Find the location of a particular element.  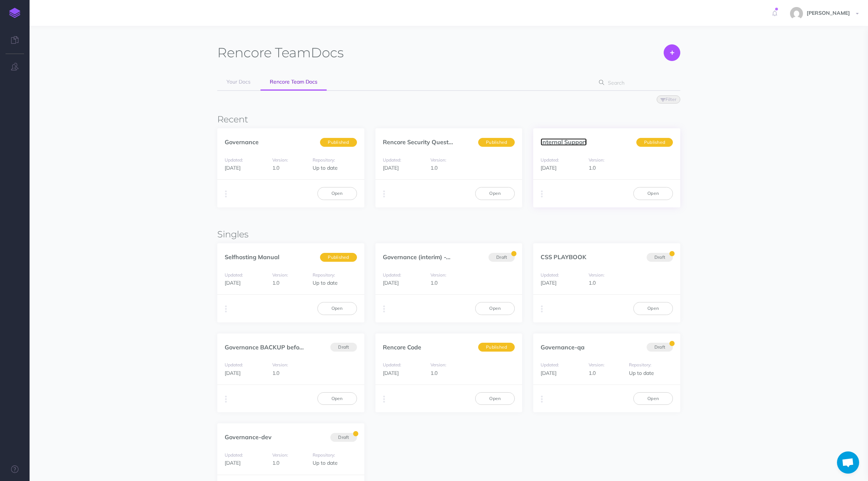

img: 144ae60c011ffeabe18c6ddfbe14a5c9.jpg is located at coordinates (796, 14).